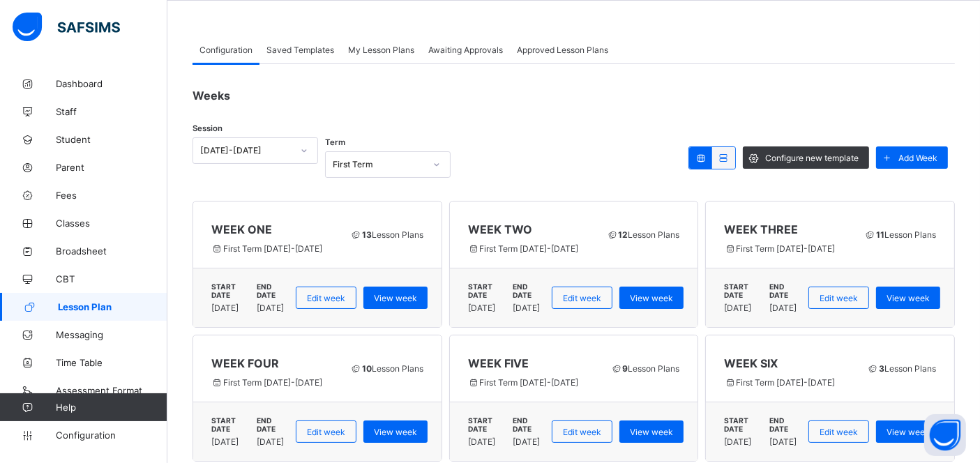 This screenshot has width=980, height=463. What do you see at coordinates (812, 158) in the screenshot?
I see `span: Configure new template` at bounding box center [812, 158].